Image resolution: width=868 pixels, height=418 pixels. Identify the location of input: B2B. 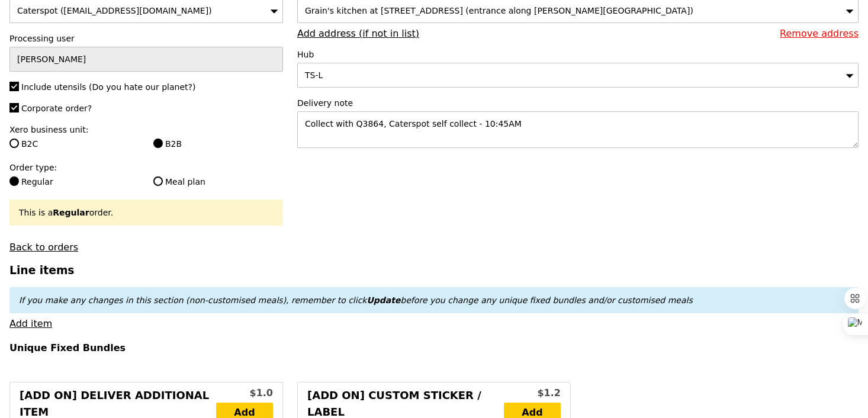
(158, 143).